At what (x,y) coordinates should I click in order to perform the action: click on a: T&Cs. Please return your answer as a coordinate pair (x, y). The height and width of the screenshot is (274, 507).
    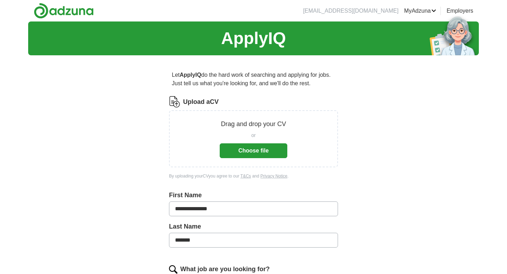
    Looking at the image, I should click on (246, 176).